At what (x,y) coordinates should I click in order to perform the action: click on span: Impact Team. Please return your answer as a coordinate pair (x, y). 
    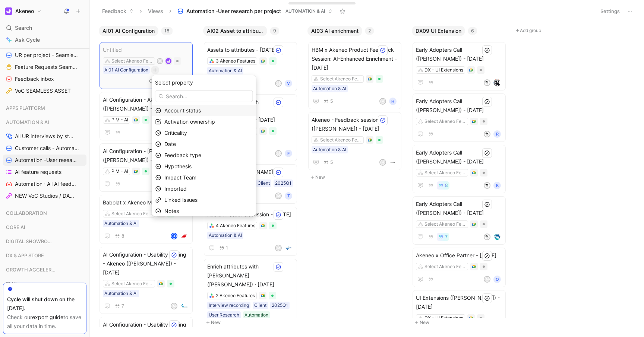
    Looking at the image, I should click on (180, 177).